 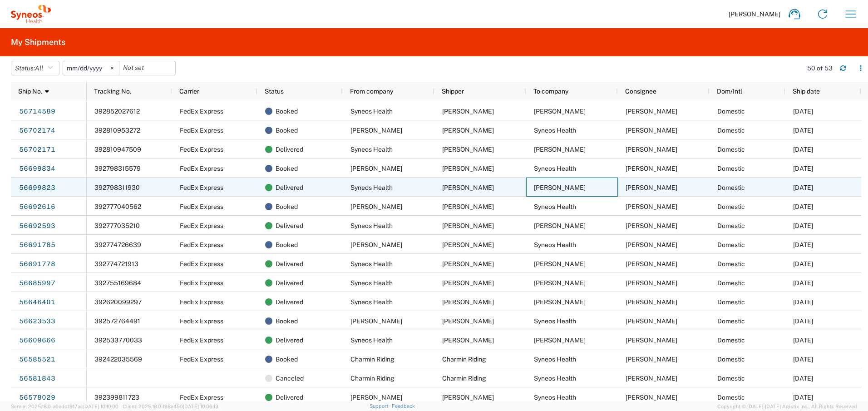 What do you see at coordinates (37, 188) in the screenshot?
I see `a: 56699823` at bounding box center [37, 188].